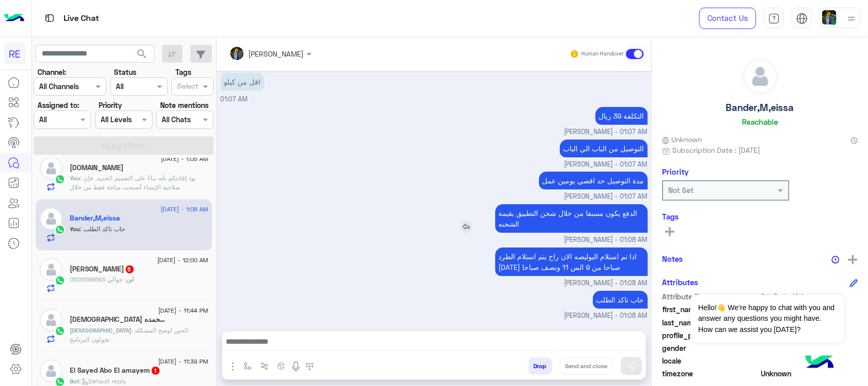 Image resolution: width=868 pixels, height=386 pixels. What do you see at coordinates (760, 107) in the screenshot?
I see `h5: Bander,M,eissa` at bounding box center [760, 107].